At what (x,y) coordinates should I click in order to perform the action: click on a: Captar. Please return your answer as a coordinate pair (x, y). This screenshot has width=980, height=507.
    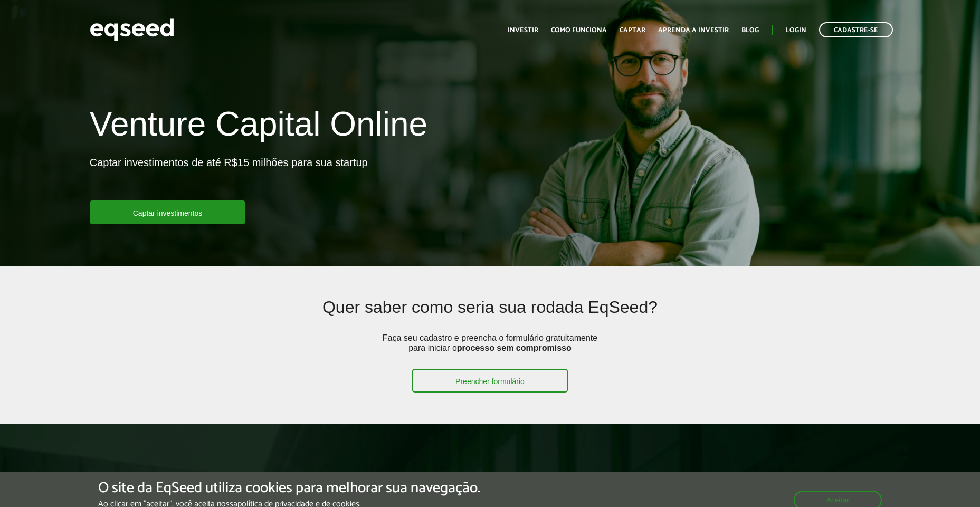
    Looking at the image, I should click on (632, 30).